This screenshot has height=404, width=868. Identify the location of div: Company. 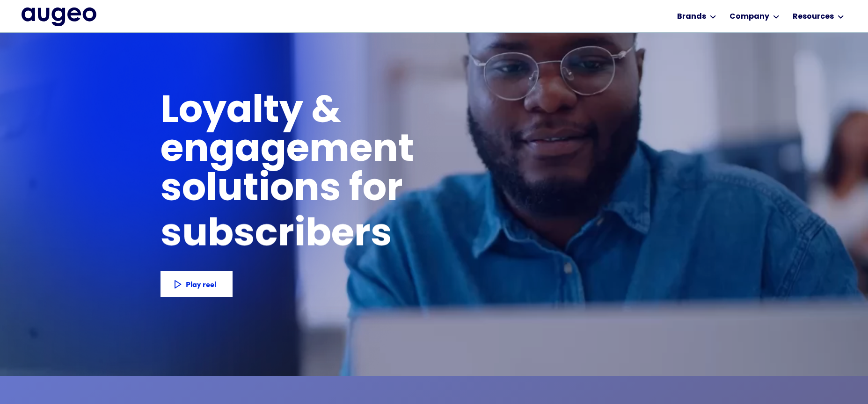
(749, 17).